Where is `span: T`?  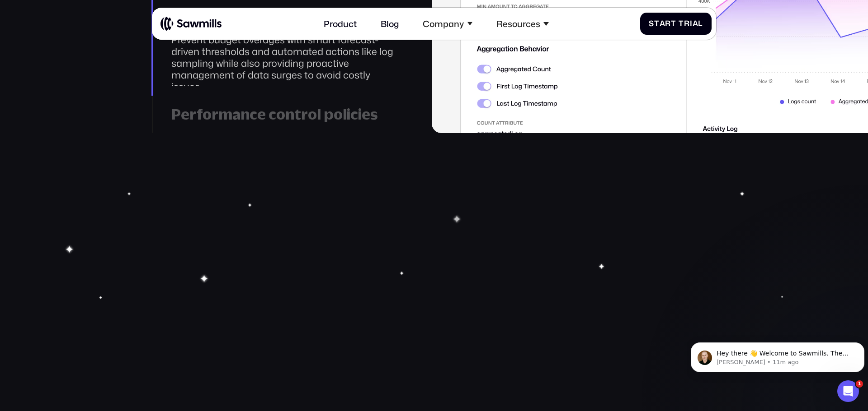
span: T is located at coordinates (681, 23).